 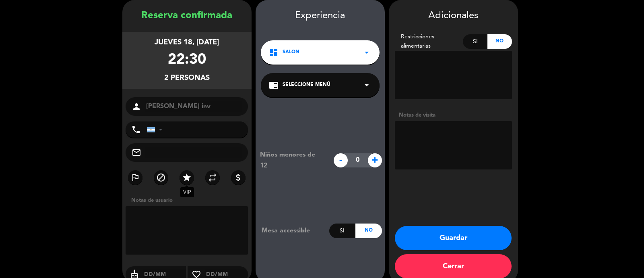 I want to click on i: mail_outline, so click(x=136, y=153).